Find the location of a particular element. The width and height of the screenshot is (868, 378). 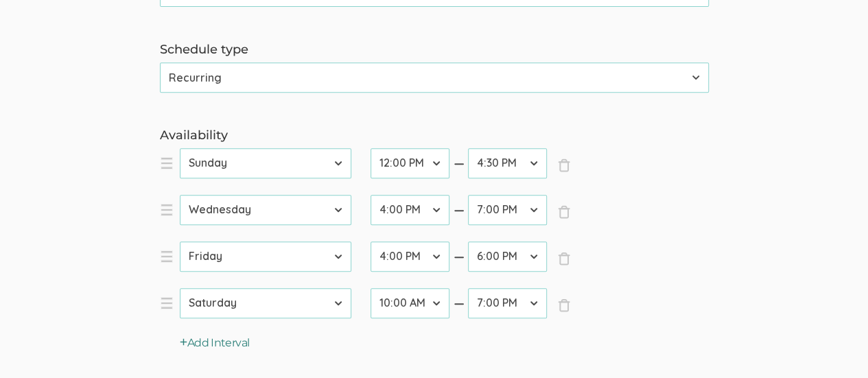

label: Availability is located at coordinates (434, 136).